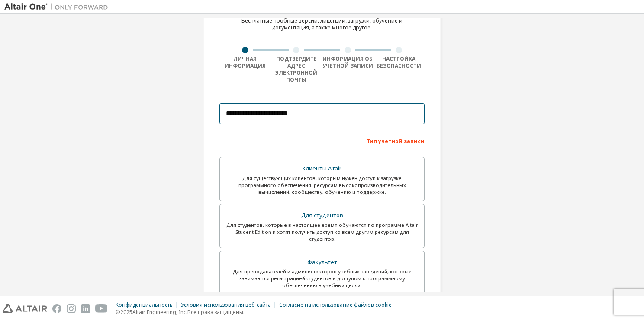  What do you see at coordinates (216, 312) in the screenshot?
I see `ya-tr-span: Все права защищены.` at bounding box center [216, 312].